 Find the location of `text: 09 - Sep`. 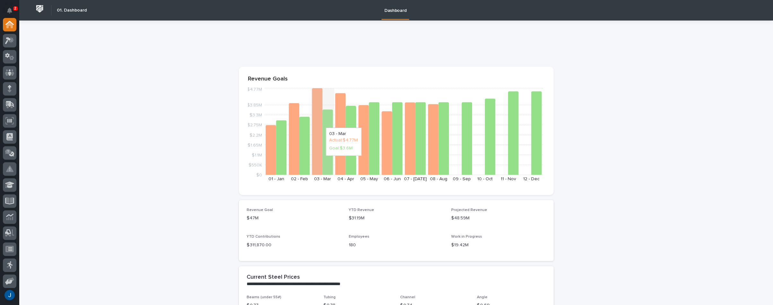

text: 09 - Sep is located at coordinates (462, 179).